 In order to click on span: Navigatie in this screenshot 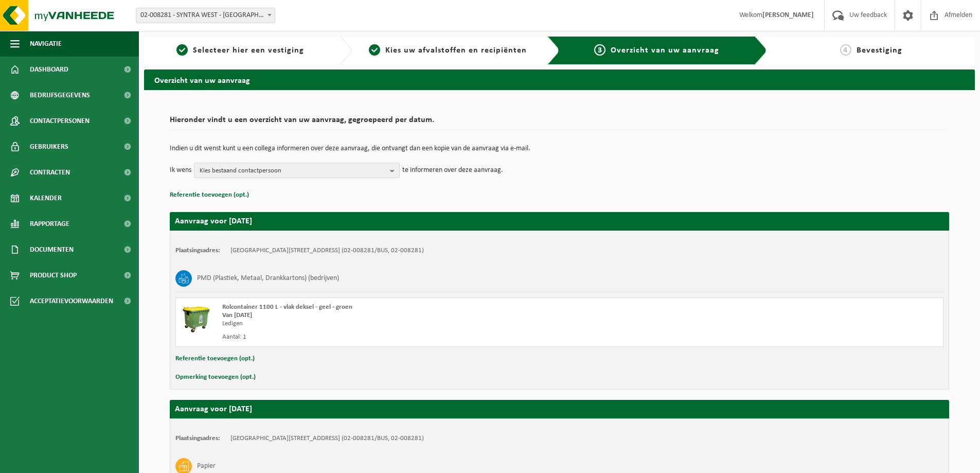, I will do `click(46, 44)`.